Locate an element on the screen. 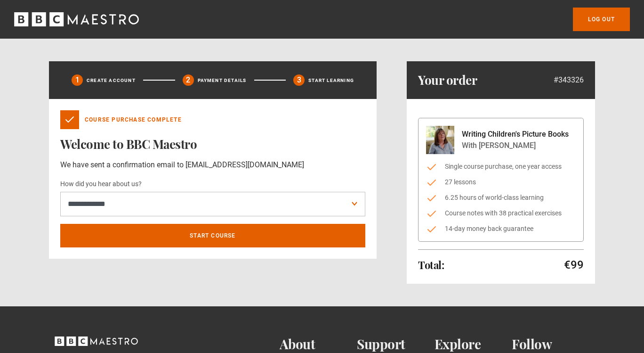 This screenshot has height=353, width=644. p: Writing Children's Picture Books is located at coordinates (515, 134).